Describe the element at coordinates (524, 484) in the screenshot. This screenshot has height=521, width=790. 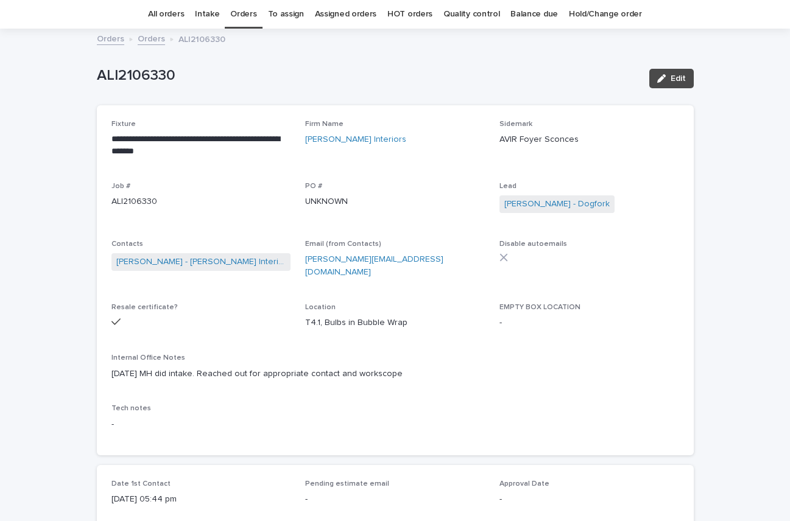
I see `span: Approval Date` at that location.